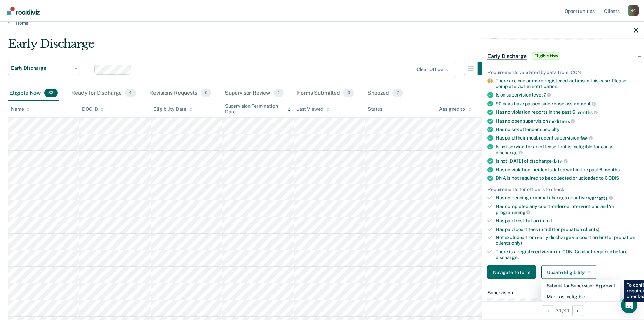 This screenshot has width=644, height=320. Describe the element at coordinates (254, 93) in the screenshot. I see `div: Supervisor Review` at that location.